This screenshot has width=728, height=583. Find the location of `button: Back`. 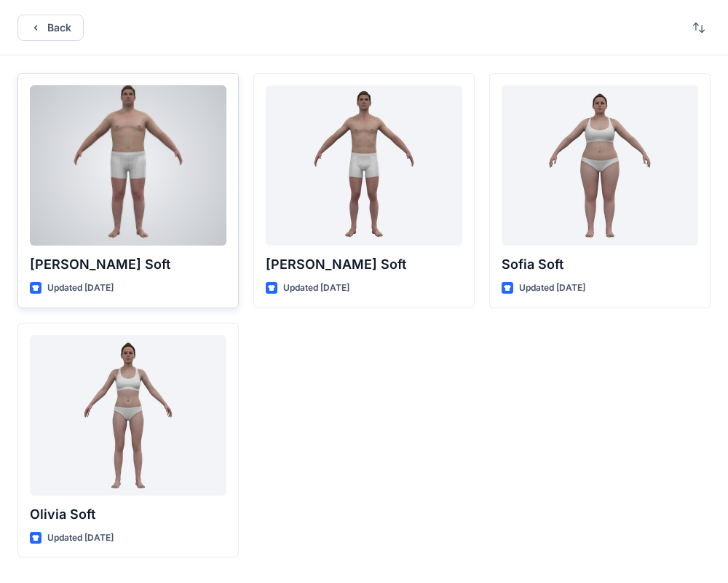

button: Back is located at coordinates (50, 28).